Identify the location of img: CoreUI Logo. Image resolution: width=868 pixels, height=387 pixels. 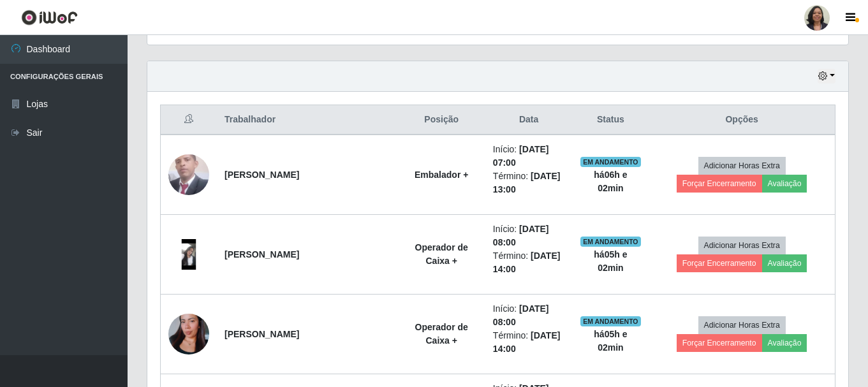
(49, 17).